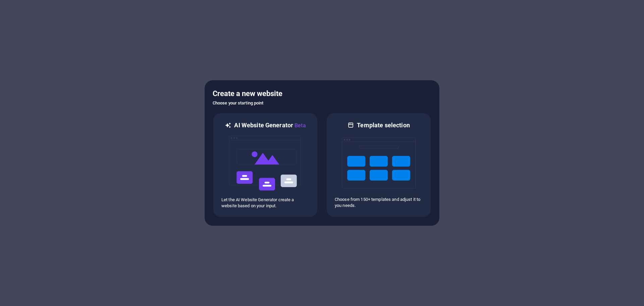 The width and height of the screenshot is (644, 306). Describe the element at coordinates (270, 125) in the screenshot. I see `h6: AI Website Generator` at that location.